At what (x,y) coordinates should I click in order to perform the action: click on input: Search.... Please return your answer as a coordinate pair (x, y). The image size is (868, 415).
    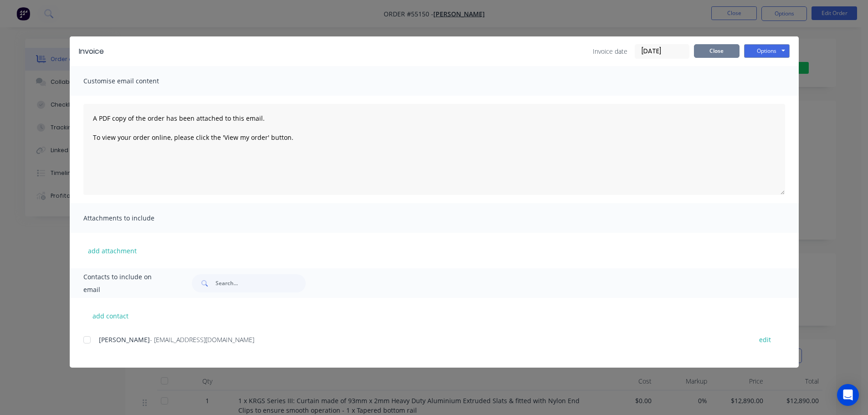
    Looking at the image, I should click on (261, 283).